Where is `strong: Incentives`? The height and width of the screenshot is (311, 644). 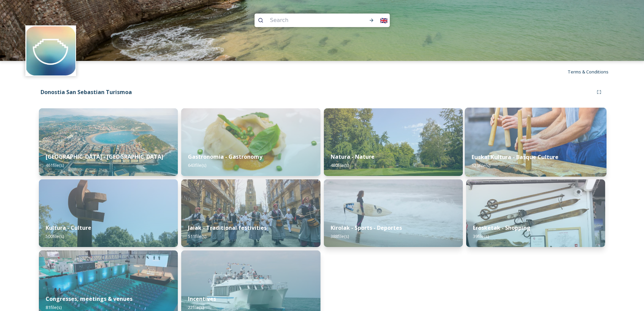 strong: Incentives is located at coordinates (202, 299).